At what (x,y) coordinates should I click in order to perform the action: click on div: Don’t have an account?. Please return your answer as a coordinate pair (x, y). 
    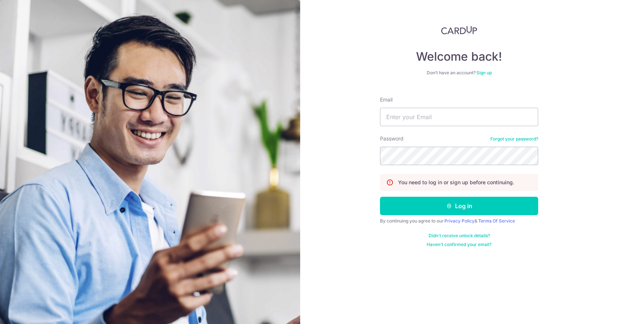
    Looking at the image, I should click on (459, 73).